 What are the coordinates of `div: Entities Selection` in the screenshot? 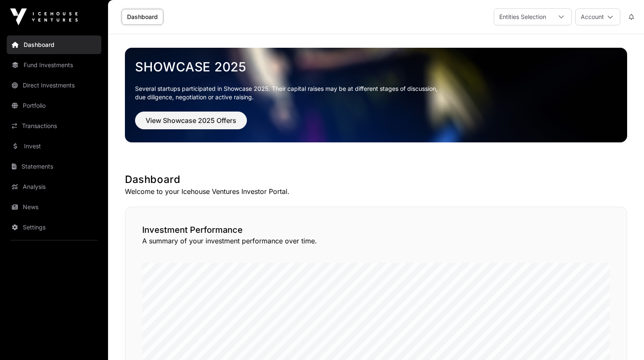 It's located at (522, 17).